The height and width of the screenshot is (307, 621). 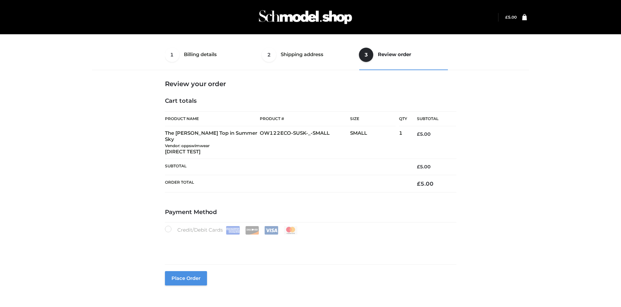 I want to click on img: Visa, so click(x=271, y=230).